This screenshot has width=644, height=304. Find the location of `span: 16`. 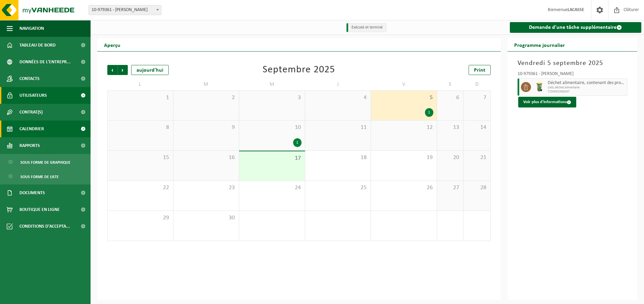

span: 16 is located at coordinates (206, 158).